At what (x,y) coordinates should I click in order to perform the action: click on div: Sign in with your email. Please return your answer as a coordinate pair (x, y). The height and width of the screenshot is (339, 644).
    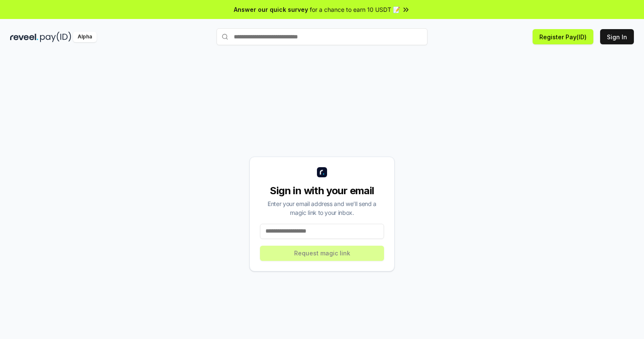
    Looking at the image, I should click on (322, 191).